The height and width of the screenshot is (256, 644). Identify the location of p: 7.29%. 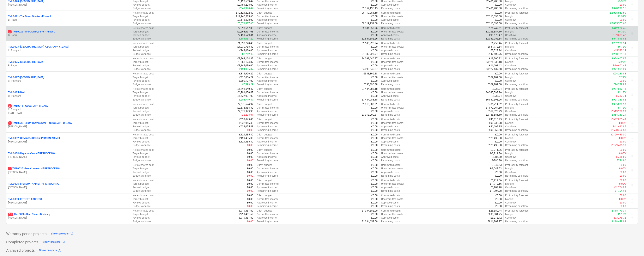
(623, 77).